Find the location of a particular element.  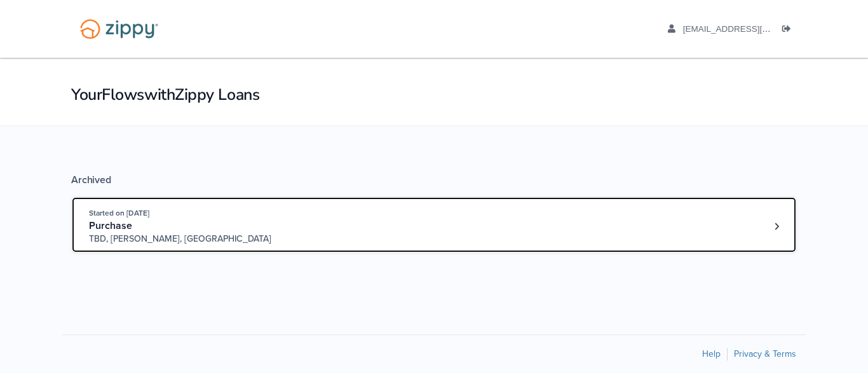

a: Help is located at coordinates (711, 353).